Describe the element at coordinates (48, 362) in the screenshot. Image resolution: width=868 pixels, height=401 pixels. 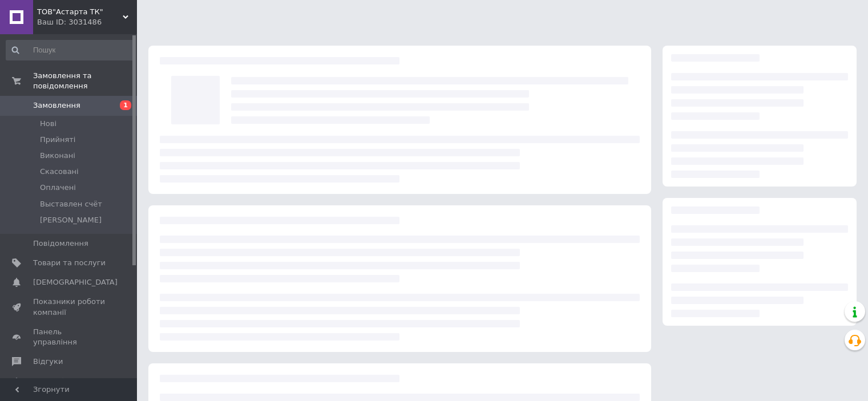
I see `span: Відгуки` at that location.